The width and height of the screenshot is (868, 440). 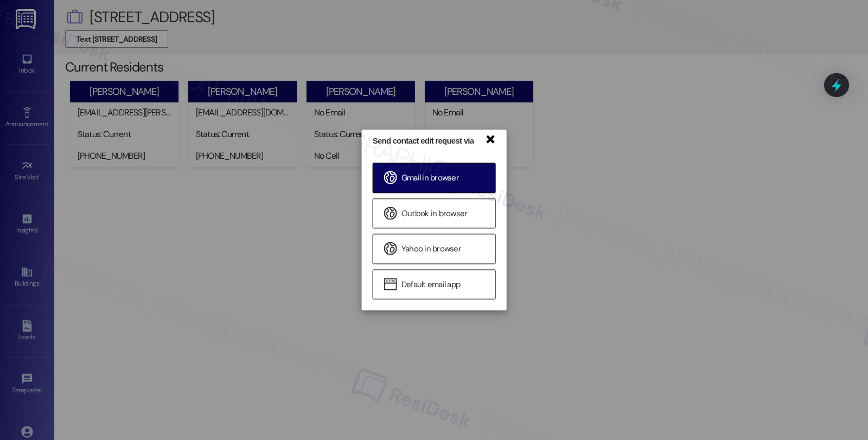 What do you see at coordinates (434, 178) in the screenshot?
I see `a: Gmail in browser` at bounding box center [434, 178].